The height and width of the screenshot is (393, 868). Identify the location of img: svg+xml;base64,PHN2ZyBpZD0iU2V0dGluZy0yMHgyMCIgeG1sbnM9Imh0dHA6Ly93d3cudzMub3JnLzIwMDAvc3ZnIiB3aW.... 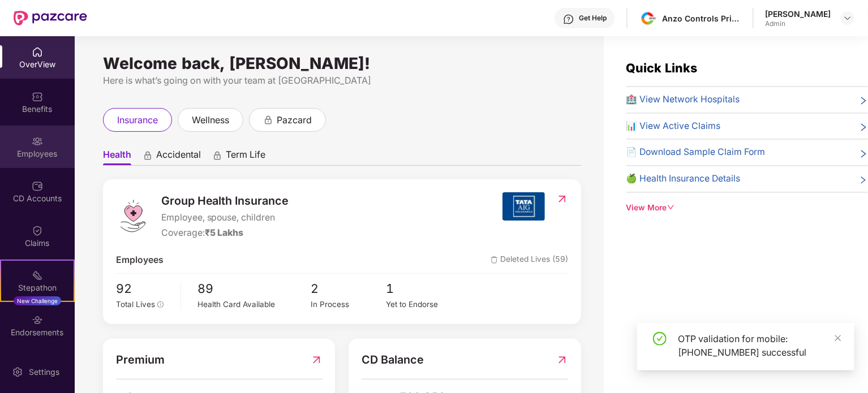
(18, 372).